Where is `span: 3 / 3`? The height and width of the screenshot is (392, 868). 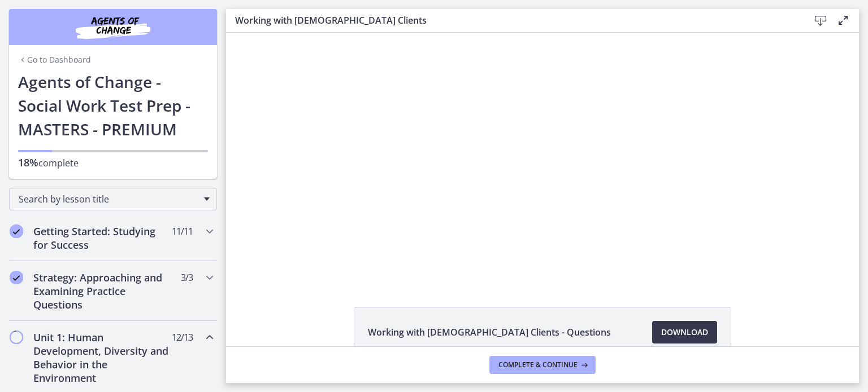
span: 3 / 3 is located at coordinates (186, 278).